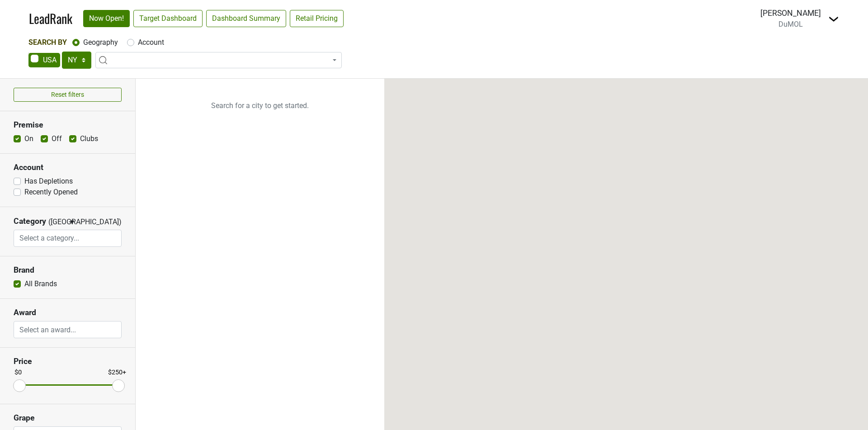  Describe the element at coordinates (117, 374) in the screenshot. I see `div: $250+` at that location.